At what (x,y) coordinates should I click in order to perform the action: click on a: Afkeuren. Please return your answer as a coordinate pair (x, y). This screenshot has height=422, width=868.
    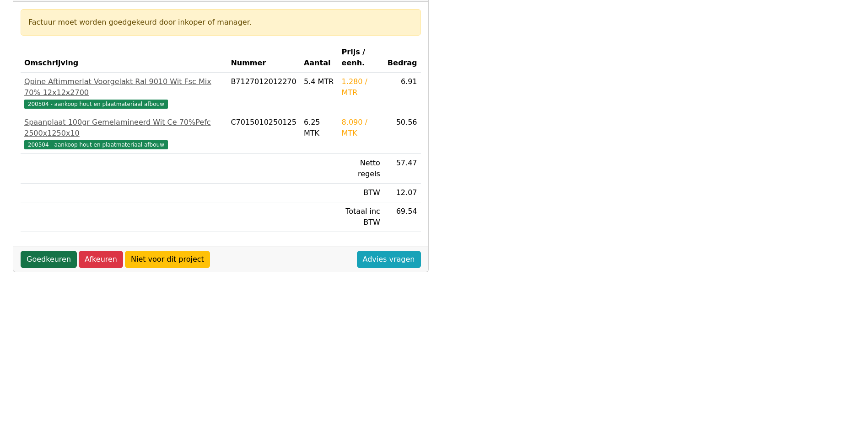
    Looking at the image, I should click on (101, 259).